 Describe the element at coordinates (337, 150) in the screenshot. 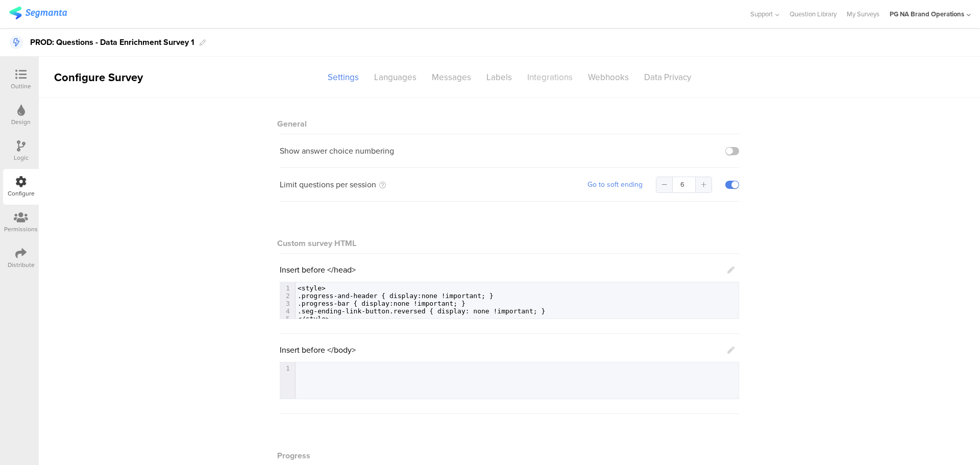

I see `div: Show answer choice numbering` at that location.